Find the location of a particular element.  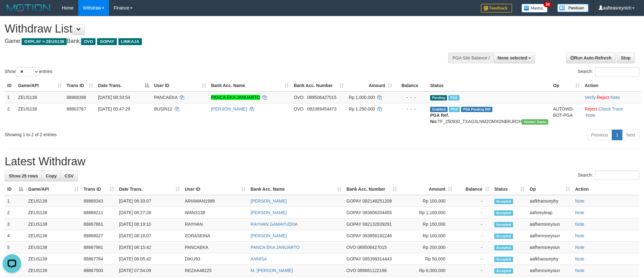

span: Vendor URL: https://trx31.1velocity.biz is located at coordinates (534, 122).